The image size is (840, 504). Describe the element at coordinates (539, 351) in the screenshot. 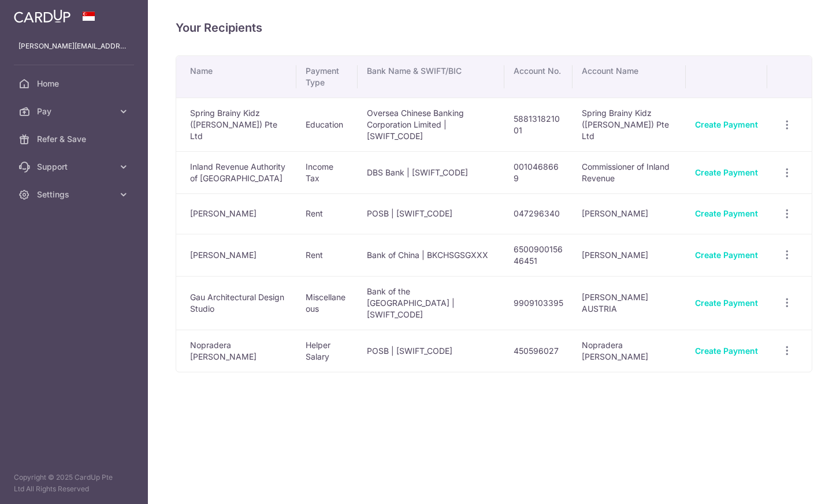

I see `td: 450596027` at that location.